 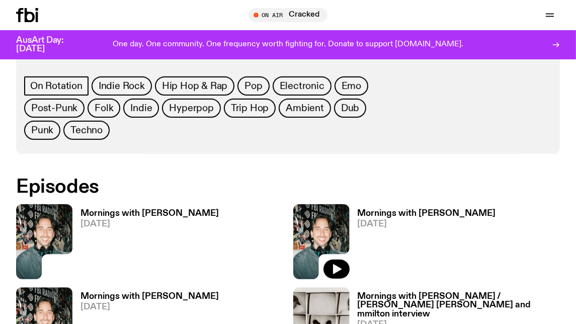 I want to click on span: Hip Hop & Rap, so click(x=195, y=86).